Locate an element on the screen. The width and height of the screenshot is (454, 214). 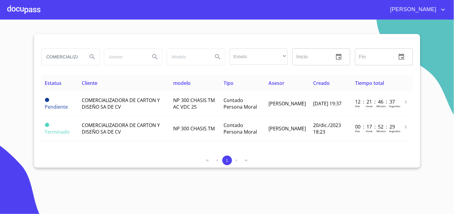
span: Estatus is located at coordinates (53, 83).